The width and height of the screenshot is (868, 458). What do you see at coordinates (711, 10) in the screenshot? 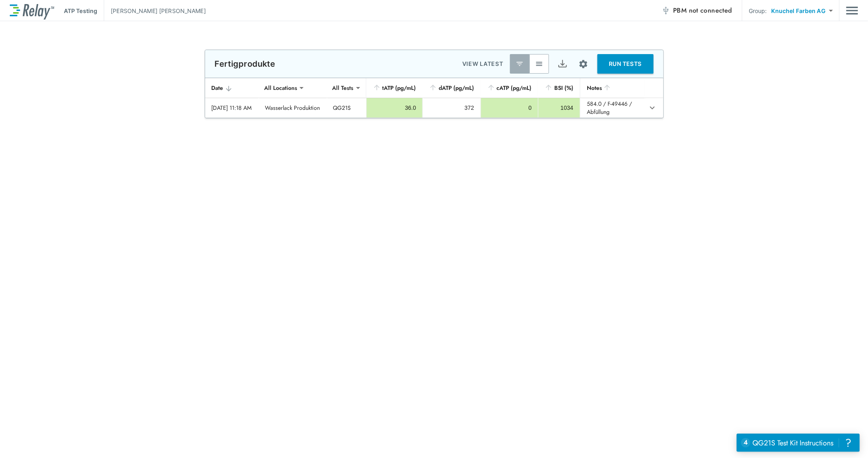
I see `span: not connected` at bounding box center [711, 10].